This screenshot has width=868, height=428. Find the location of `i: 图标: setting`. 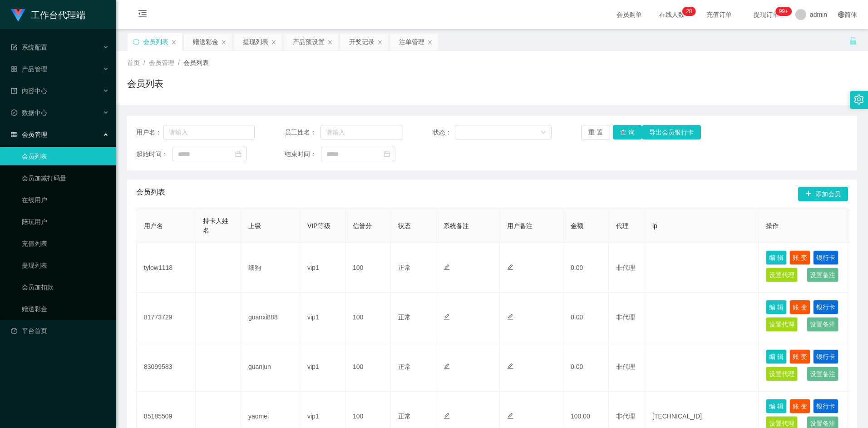

i: 图标: setting is located at coordinates (859, 99).